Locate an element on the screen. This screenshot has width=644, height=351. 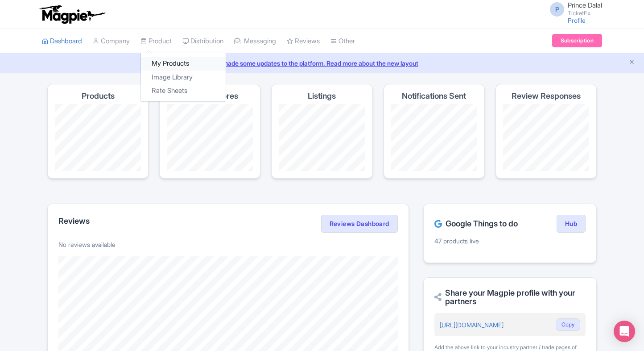
a: Company is located at coordinates (111, 41).